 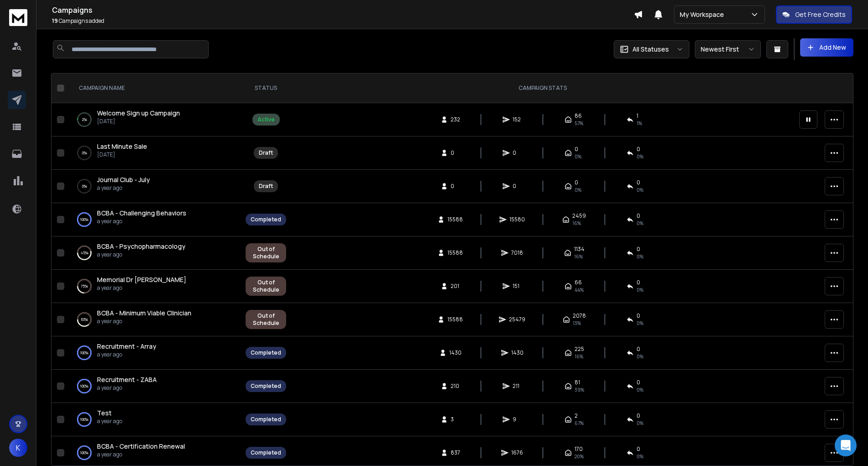 What do you see at coordinates (142, 213) in the screenshot?
I see `a: BCBA - Challenging Behaviors` at bounding box center [142, 213].